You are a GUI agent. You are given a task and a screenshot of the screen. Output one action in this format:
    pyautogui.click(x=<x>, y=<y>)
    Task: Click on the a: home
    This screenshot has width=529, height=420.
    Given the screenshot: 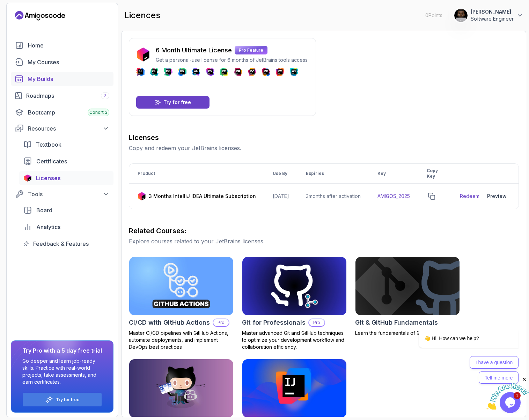 What is the action you would take?
    pyautogui.click(x=62, y=46)
    